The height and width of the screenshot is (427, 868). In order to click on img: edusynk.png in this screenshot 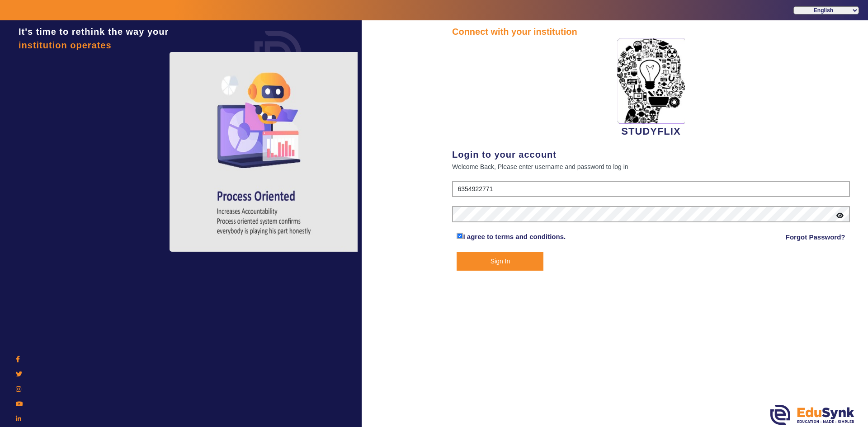, I will do `click(812, 415)`.